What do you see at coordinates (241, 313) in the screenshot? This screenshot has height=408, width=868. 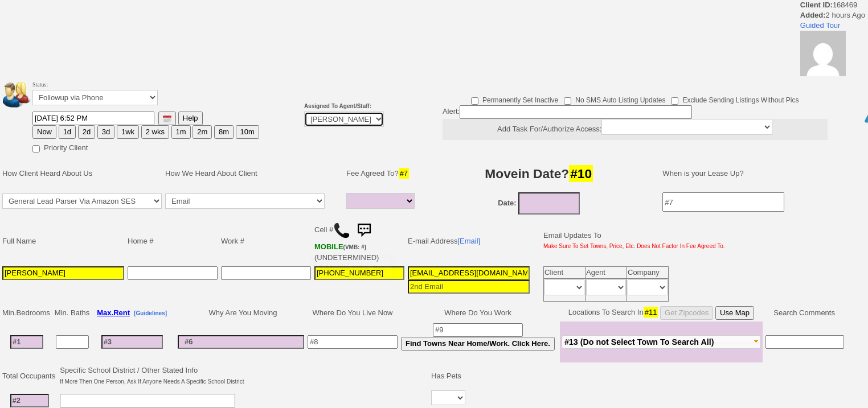 I see `td: Why Are You Moving` at bounding box center [241, 313].